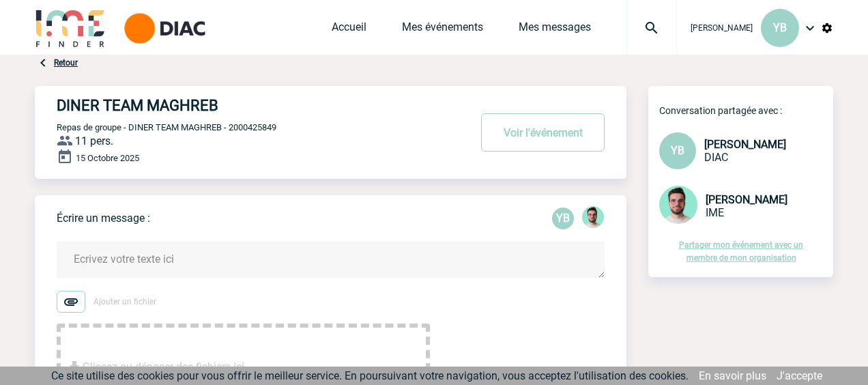 This screenshot has height=385, width=868. What do you see at coordinates (563, 218) in the screenshot?
I see `p: YB` at bounding box center [563, 218].